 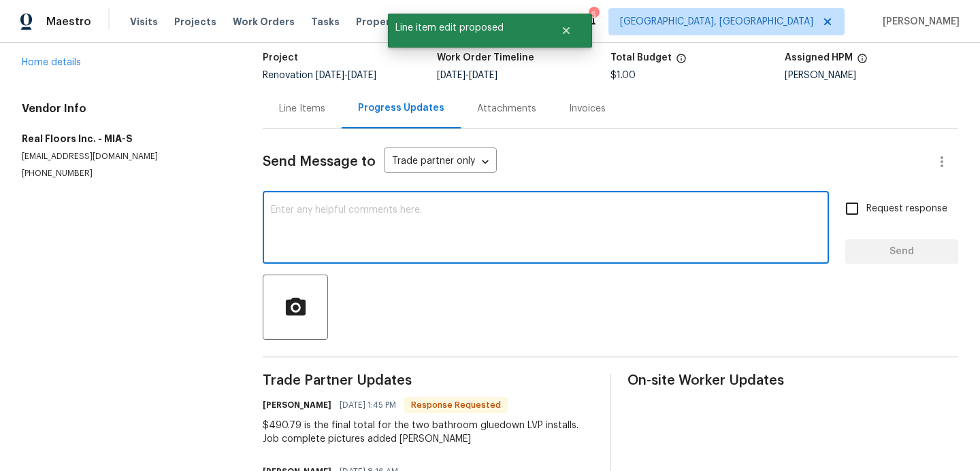 I want to click on span: Tasks, so click(x=325, y=22).